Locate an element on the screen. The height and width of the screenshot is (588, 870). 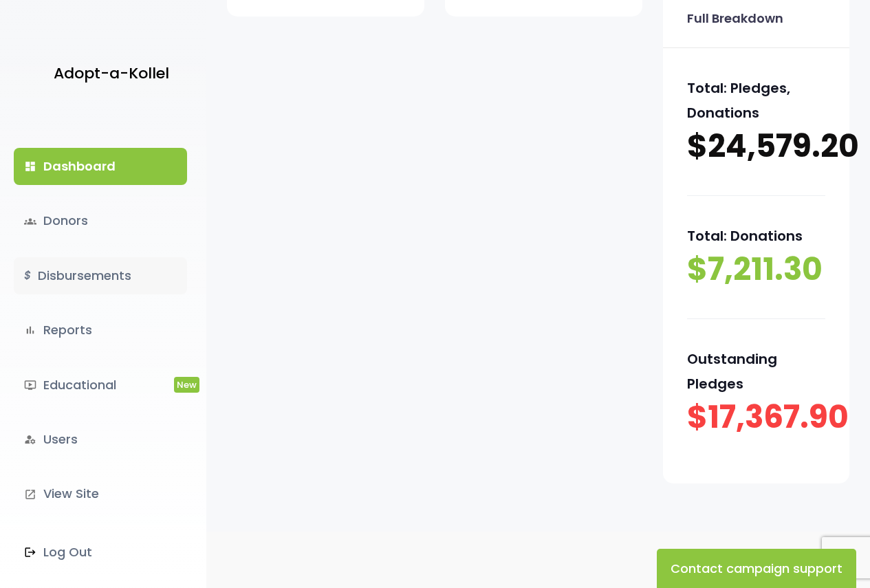
p: $7,211.30 is located at coordinates (757, 270).